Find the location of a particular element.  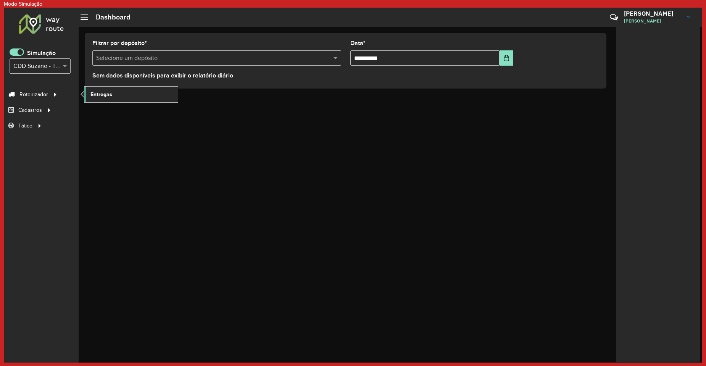

a: Cadastros is located at coordinates (29, 110).